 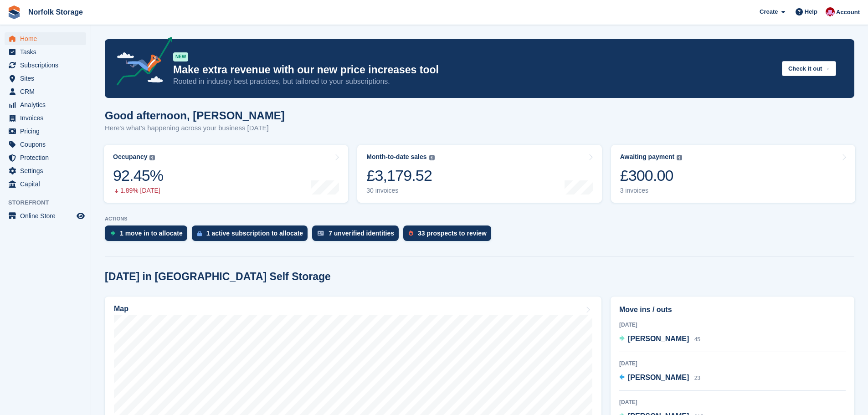 What do you see at coordinates (200, 233) in the screenshot?
I see `img: active_subscription_to_allocate_icon-d502201f5373d7db506a760aba3b589e785aa758c864c3986d89f69b8ff3...` at bounding box center [200, 233].